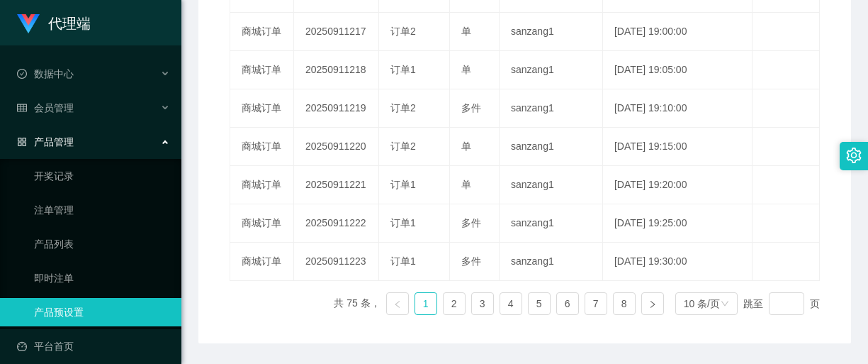  Describe the element at coordinates (102, 312) in the screenshot. I see `a: 产品预设置` at that location.